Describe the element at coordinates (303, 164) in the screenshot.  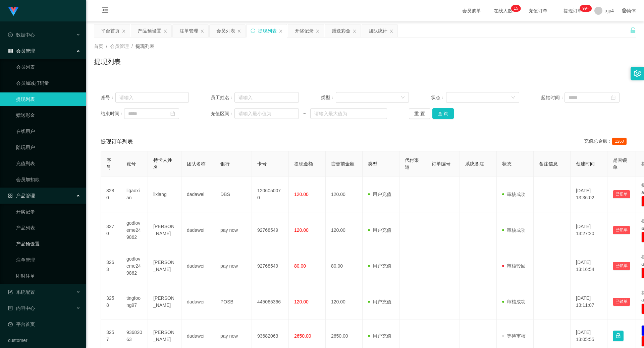
I see `span: 提现金额` at that location.